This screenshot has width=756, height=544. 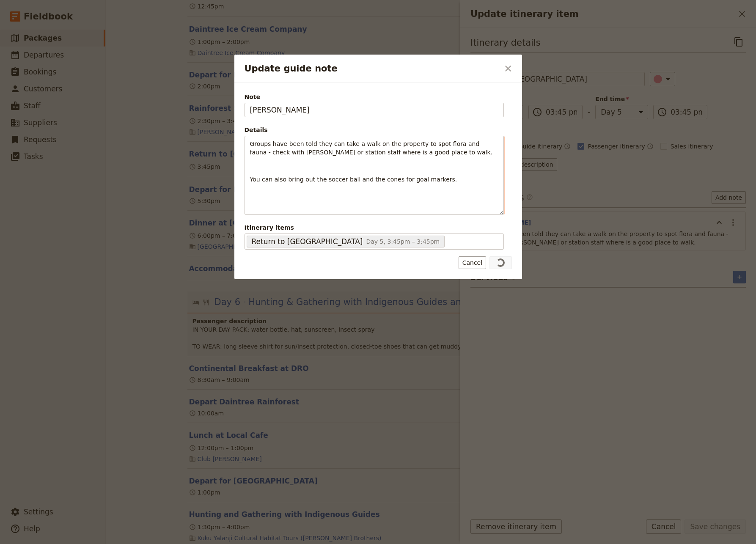 What do you see at coordinates (372, 69) in the screenshot?
I see `h2: Update guide note` at bounding box center [372, 69].